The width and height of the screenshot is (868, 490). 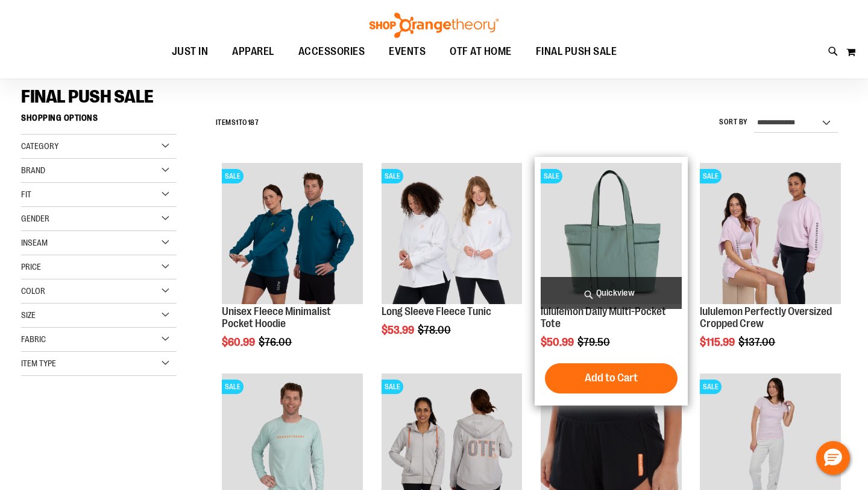 I want to click on span: Color, so click(x=33, y=291).